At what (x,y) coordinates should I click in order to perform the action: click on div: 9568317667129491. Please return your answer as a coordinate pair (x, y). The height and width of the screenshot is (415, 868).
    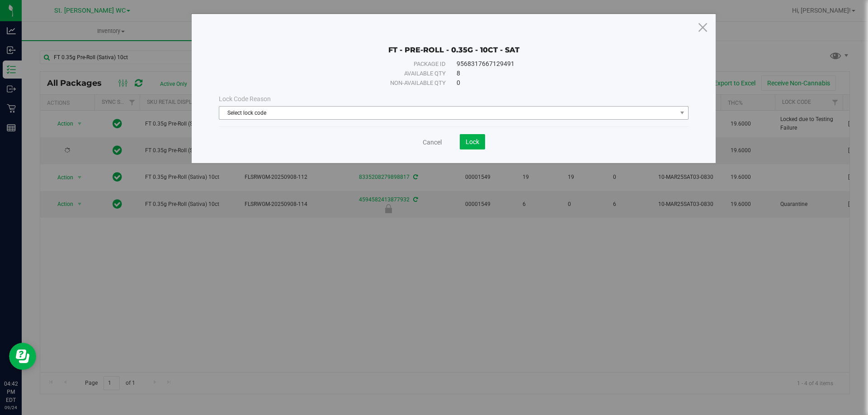
    Looking at the image, I should click on (562, 64).